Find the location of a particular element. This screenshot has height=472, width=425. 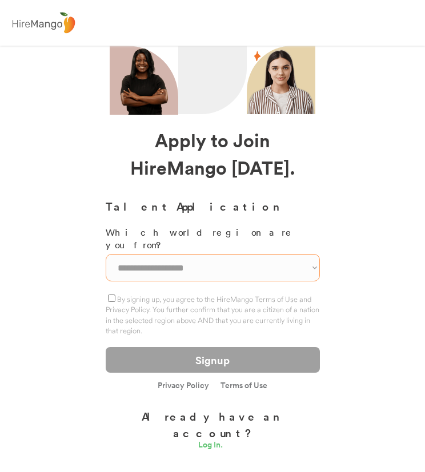

img: 29 is located at coordinates (257, 56).